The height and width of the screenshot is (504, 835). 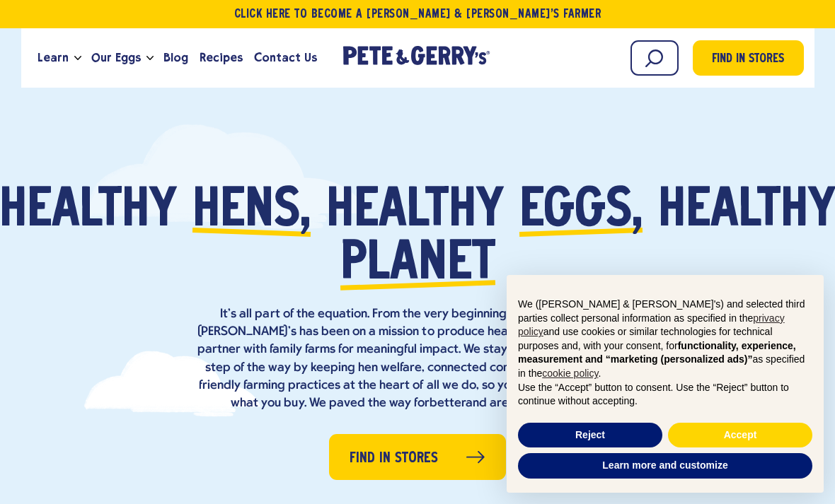 I want to click on button: Open the dropdown menu for Learn, so click(x=78, y=58).